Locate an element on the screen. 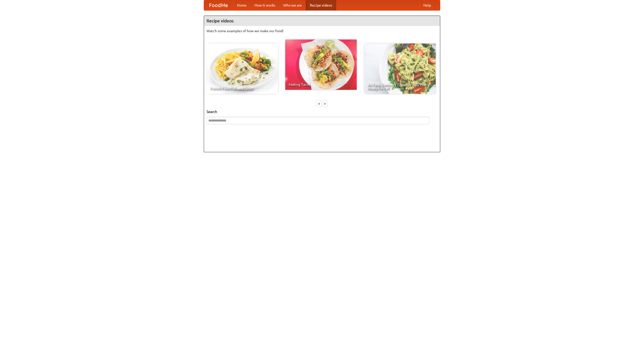 The height and width of the screenshot is (356, 644). a: Making Tacos is located at coordinates (321, 64).